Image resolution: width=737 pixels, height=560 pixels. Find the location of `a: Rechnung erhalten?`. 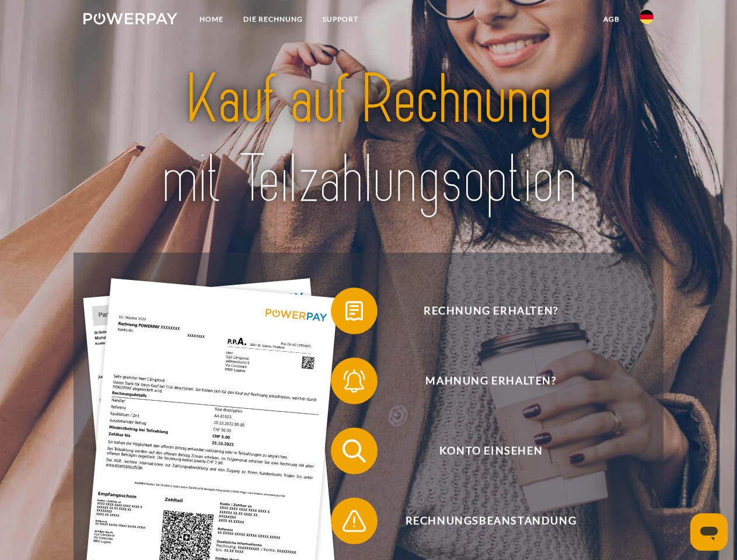

a: Rechnung erhalten? is located at coordinates (482, 311).